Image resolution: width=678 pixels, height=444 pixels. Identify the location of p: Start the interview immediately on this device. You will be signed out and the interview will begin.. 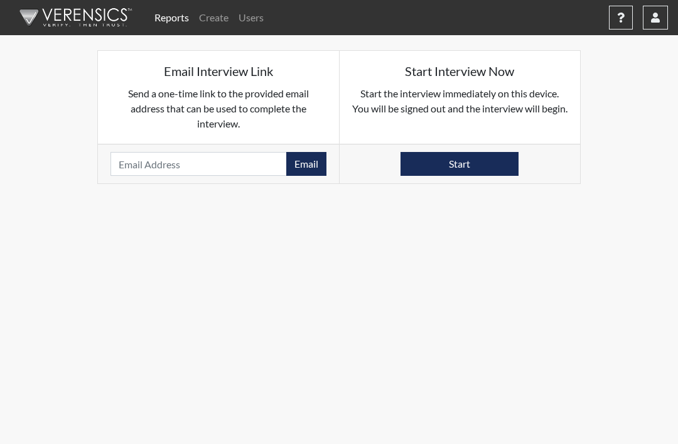
(460, 101).